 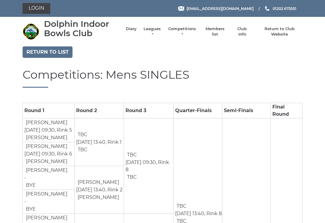 What do you see at coordinates (131, 29) in the screenshot?
I see `a: Diary` at bounding box center [131, 29].